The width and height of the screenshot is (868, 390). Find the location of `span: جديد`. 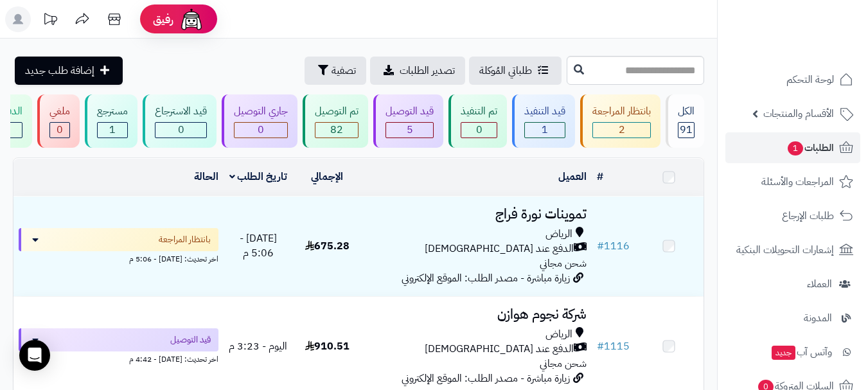

span: جديد is located at coordinates (783, 352).